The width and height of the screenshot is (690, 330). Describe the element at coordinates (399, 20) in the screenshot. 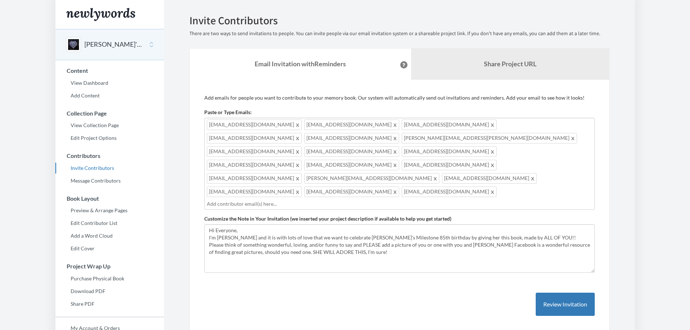

I see `h2: Invite Contributors` at that location.